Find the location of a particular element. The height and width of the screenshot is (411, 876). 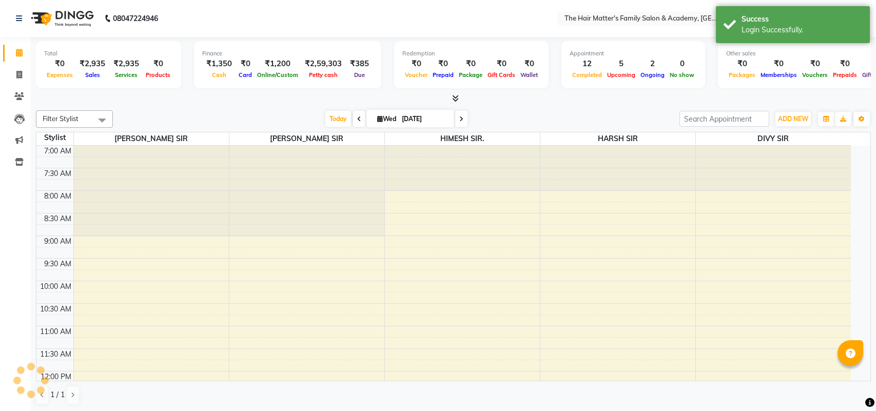

span: Due is located at coordinates (359, 75).